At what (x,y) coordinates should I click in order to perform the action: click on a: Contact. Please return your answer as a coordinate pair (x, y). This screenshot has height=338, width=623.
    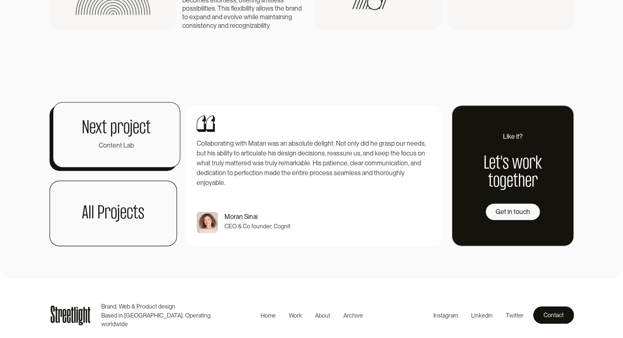
    Looking at the image, I should click on (553, 315).